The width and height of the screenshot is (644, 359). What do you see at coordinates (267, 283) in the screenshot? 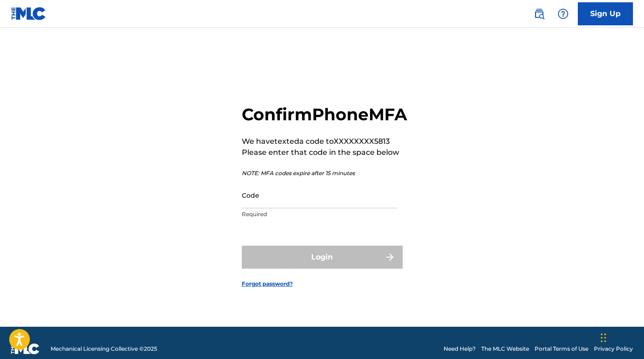
I see `a: Forgot password?` at bounding box center [267, 283].